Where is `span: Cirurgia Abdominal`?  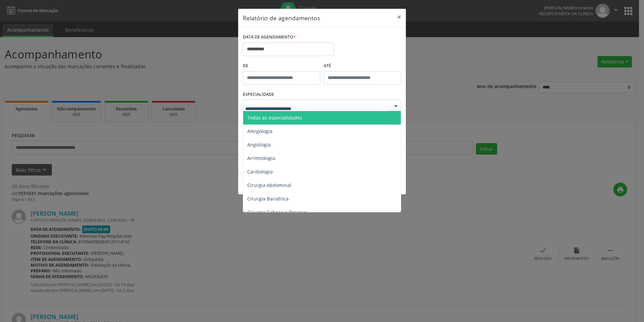 span: Cirurgia Abdominal is located at coordinates (269, 185).